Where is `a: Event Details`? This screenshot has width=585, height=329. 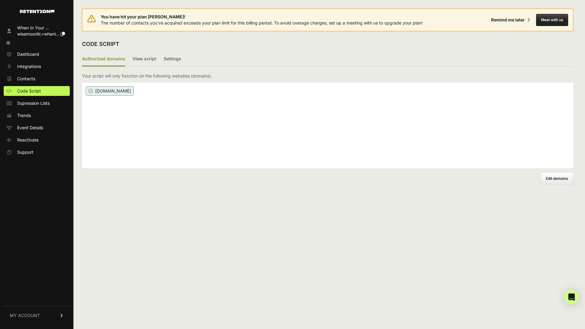
a: Event Details is located at coordinates (37, 128).